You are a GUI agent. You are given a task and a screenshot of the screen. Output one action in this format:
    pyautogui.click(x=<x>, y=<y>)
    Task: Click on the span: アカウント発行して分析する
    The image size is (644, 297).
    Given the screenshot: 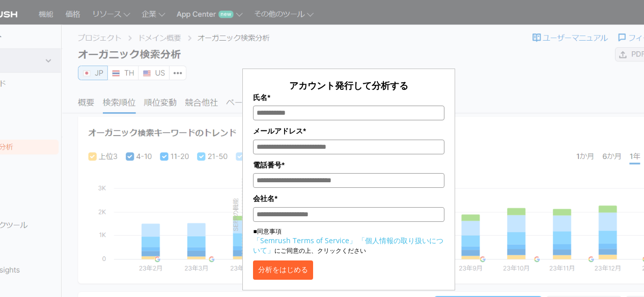 What is the action you would take?
    pyautogui.click(x=349, y=85)
    